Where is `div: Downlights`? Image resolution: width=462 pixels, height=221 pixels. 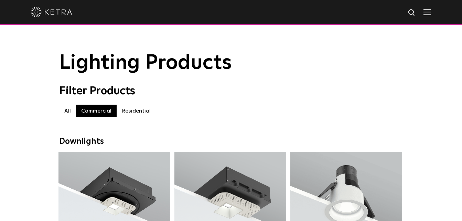
div: Downlights is located at coordinates (231, 141).